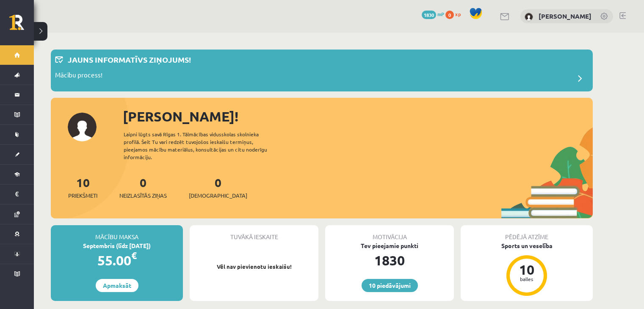 The width and height of the screenshot is (644, 309). What do you see at coordinates (203, 145) in the screenshot?
I see `div: Laipni lūgts savā Rīgas 1. Tālmācības vidusskolas skolnieka profilā. Šeit Tu vari redzēt tuvojošo...` at bounding box center [203, 145].